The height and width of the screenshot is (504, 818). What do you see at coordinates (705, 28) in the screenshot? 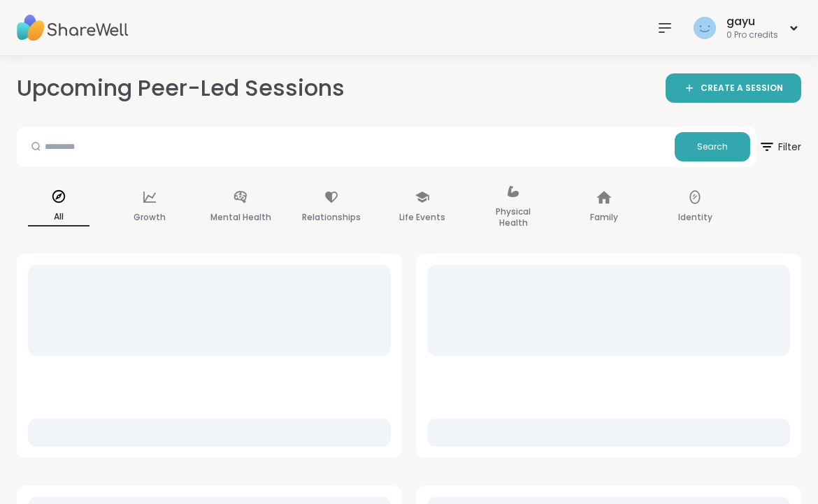
I see `img: gayu` at bounding box center [705, 28].